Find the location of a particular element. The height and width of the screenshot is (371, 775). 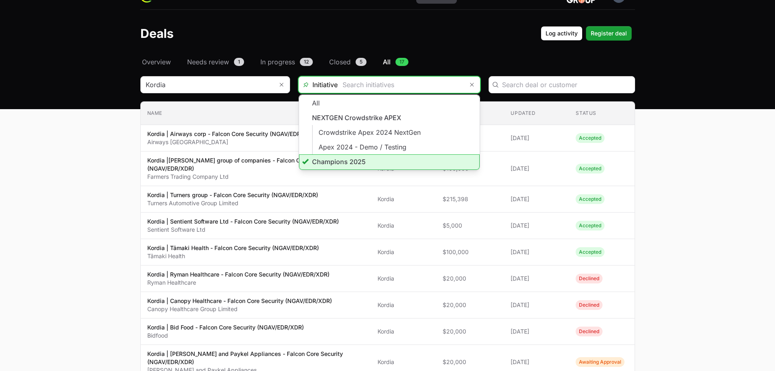

p: Kordia | Sentient Software Ltd - Falcon Core Security (NGAV/EDR/XDR) is located at coordinates (243, 221).